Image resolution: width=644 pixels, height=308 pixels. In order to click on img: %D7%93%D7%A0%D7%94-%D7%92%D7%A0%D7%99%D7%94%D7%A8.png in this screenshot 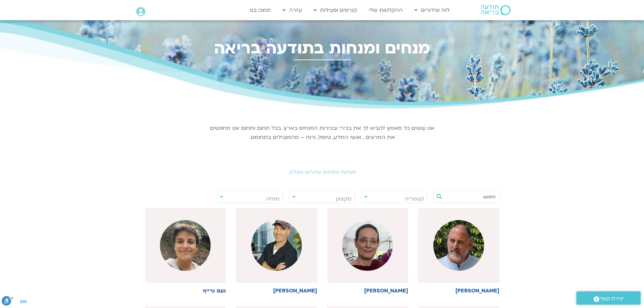, I will do `click(368, 246)`.